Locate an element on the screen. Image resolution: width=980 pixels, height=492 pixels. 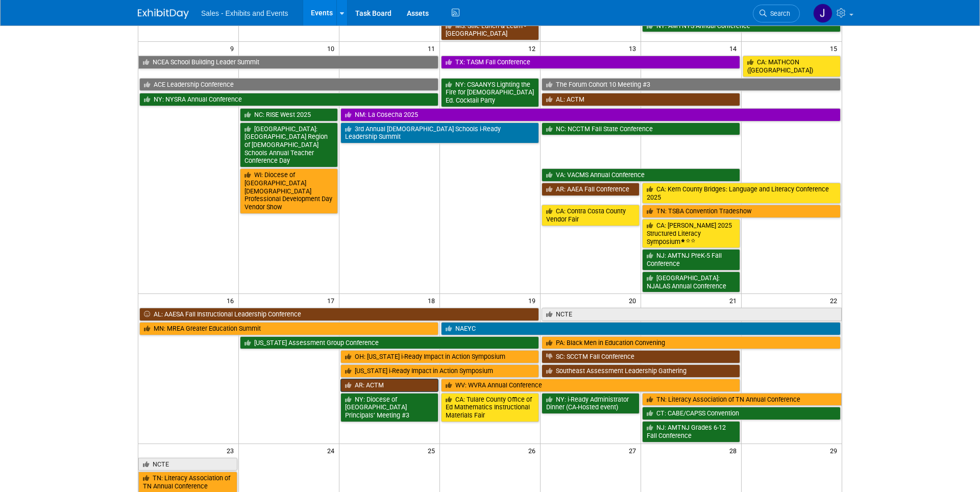
span: 26 is located at coordinates (533, 450).